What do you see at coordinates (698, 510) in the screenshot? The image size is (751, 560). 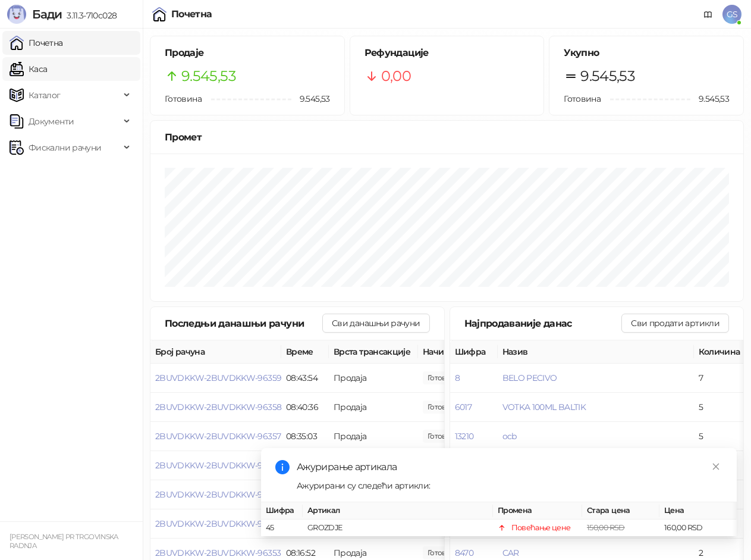 I see `th: Цена` at bounding box center [698, 510].